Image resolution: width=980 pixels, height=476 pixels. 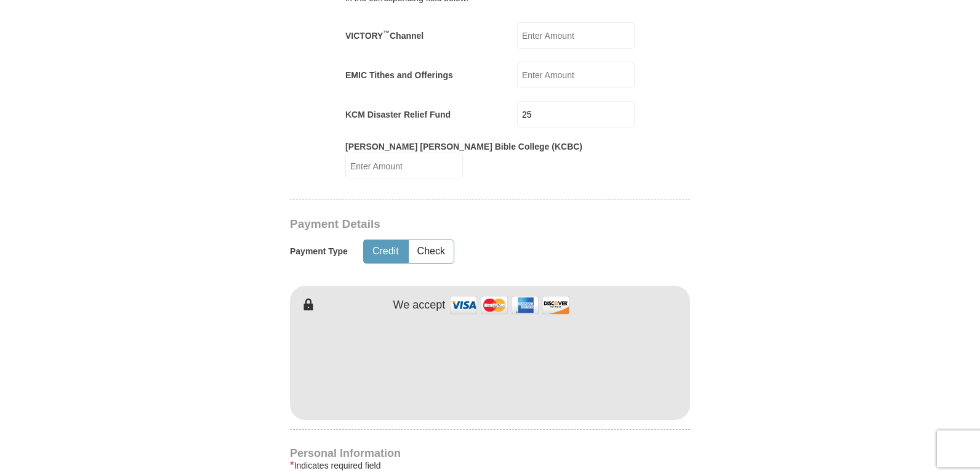 What do you see at coordinates (490, 453) in the screenshot?
I see `h4: Personal Information` at bounding box center [490, 453].